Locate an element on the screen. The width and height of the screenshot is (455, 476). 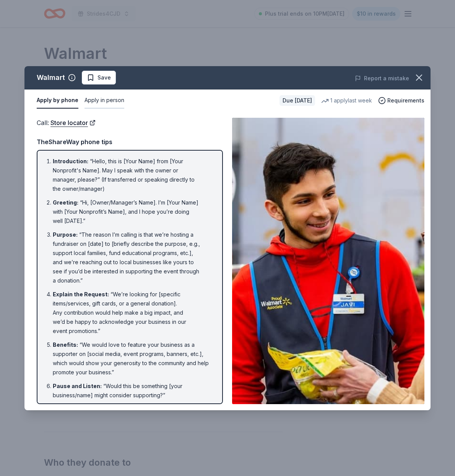
img: Image for Walmart is located at coordinates (328, 261).